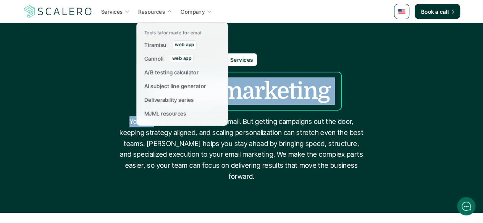  I want to click on p: Company, so click(192, 11).